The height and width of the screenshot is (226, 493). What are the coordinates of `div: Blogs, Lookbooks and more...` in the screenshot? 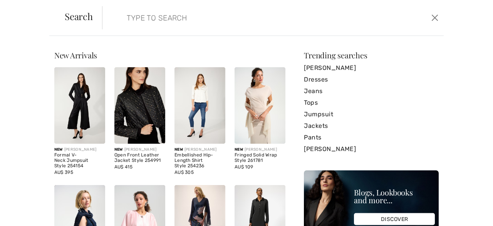 It's located at (395, 196).